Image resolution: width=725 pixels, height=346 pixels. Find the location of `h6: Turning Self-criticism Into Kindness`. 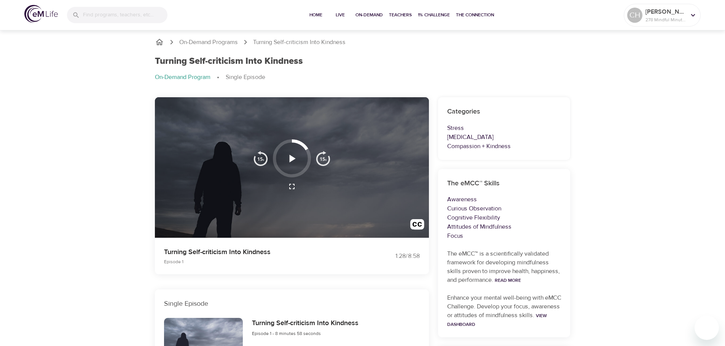

h6: Turning Self-criticism Into Kindness is located at coordinates (305, 324).